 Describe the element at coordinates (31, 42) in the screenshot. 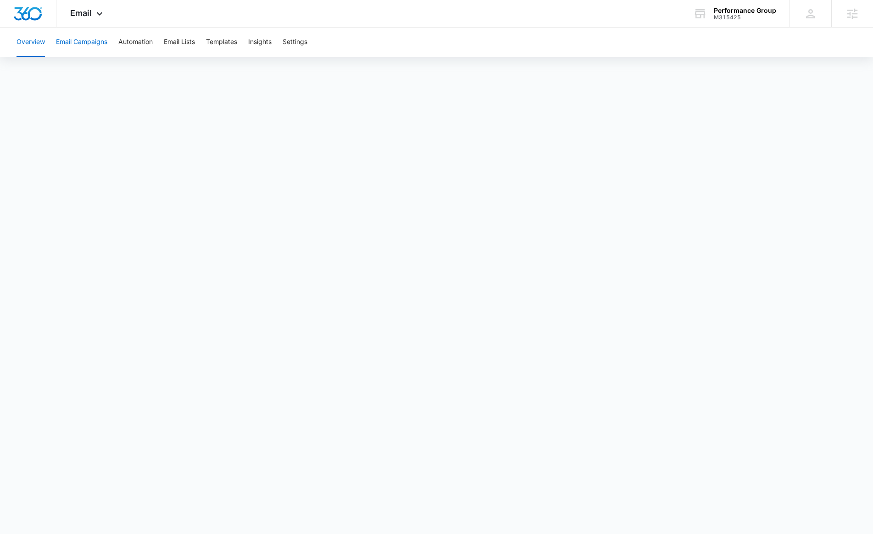

I see `button: Overview` at that location.